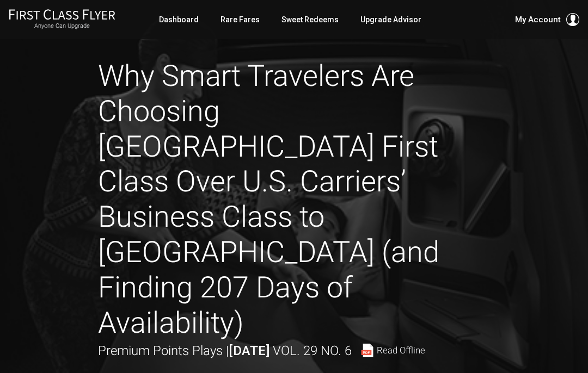  What do you see at coordinates (312, 351) in the screenshot?
I see `span: Vol. 29 No. 6` at bounding box center [312, 351].